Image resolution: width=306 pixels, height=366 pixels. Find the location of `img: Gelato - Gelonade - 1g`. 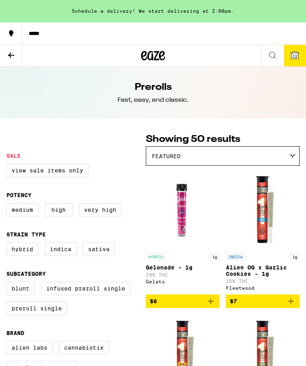

img: Gelato - Gelonade - 1g is located at coordinates (182, 210).